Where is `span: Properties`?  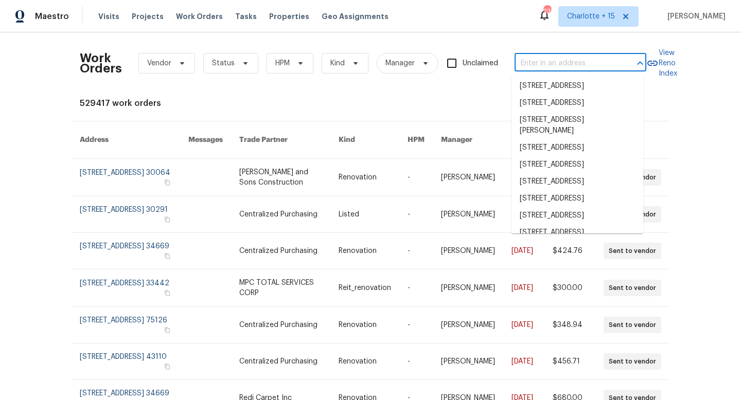
span: Properties is located at coordinates (289, 16).